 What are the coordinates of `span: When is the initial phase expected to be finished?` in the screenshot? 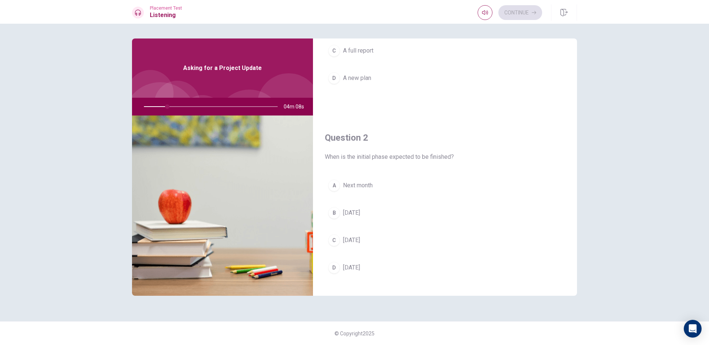 It's located at (445, 157).